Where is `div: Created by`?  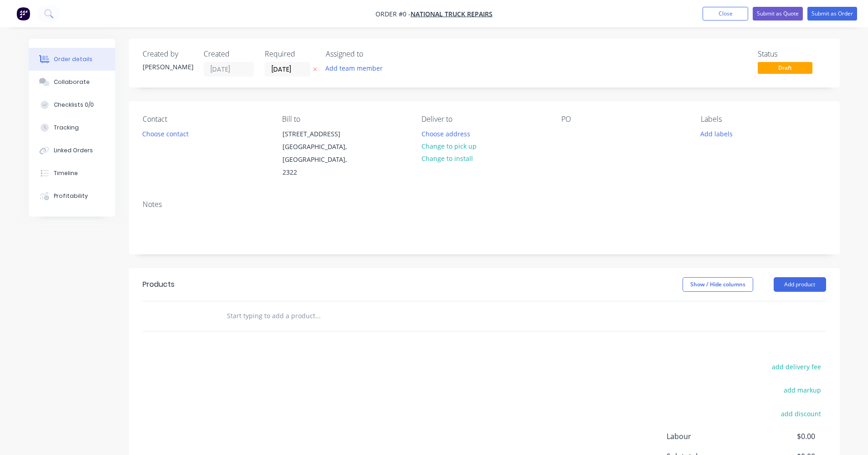
div: Created by is located at coordinates (168, 54).